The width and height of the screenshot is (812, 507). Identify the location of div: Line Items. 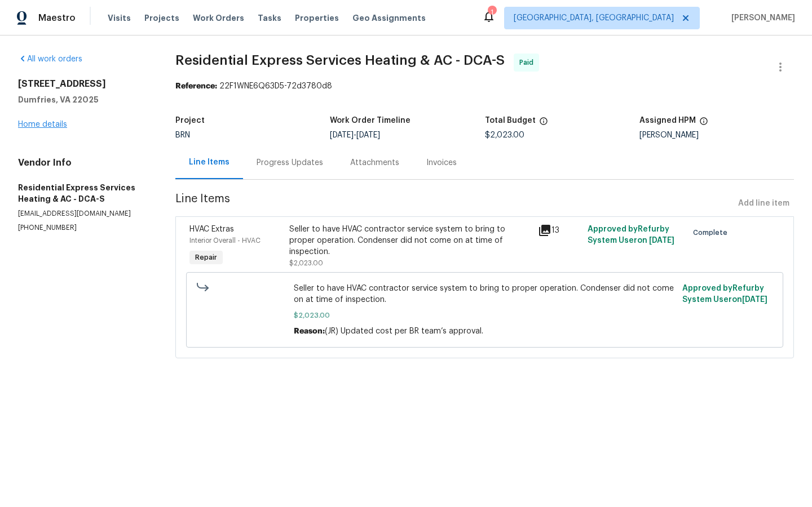
(209, 162).